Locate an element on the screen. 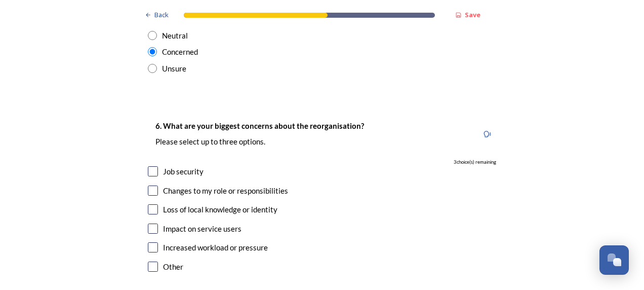 The width and height of the screenshot is (644, 290). div: Other is located at coordinates (173, 266).